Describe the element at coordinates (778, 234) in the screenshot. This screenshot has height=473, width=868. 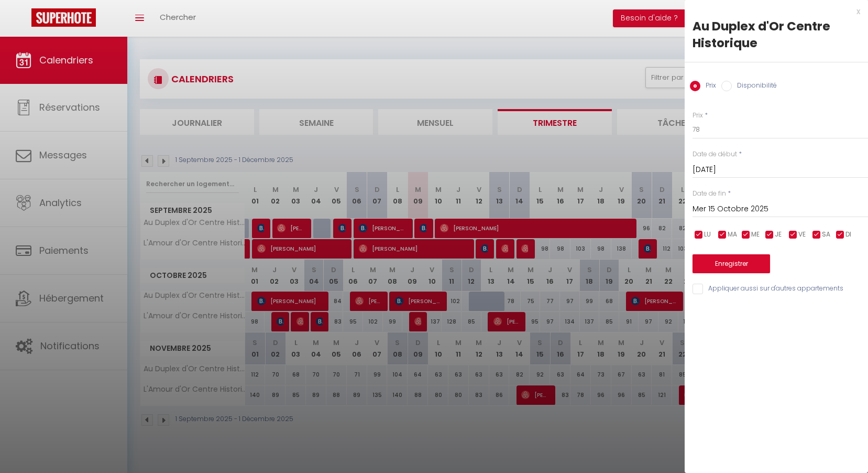
I see `span: JE` at that location.